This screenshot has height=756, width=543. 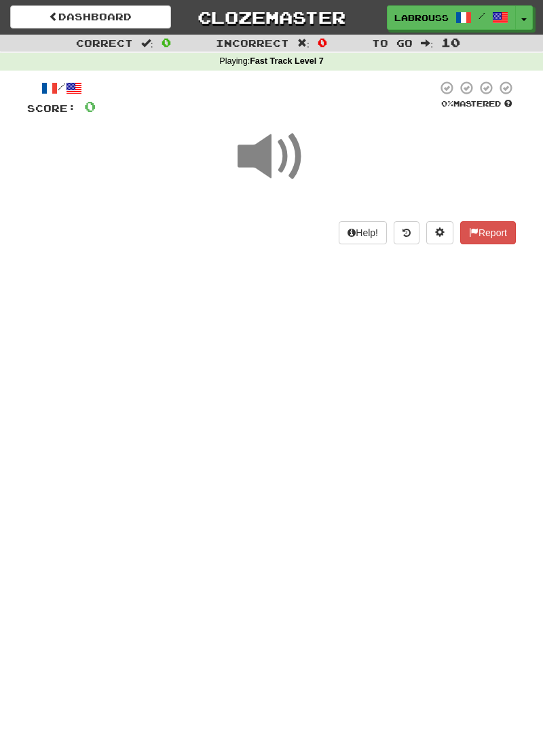 What do you see at coordinates (452, 18) in the screenshot?
I see `a: LaBrousse /` at bounding box center [452, 18].